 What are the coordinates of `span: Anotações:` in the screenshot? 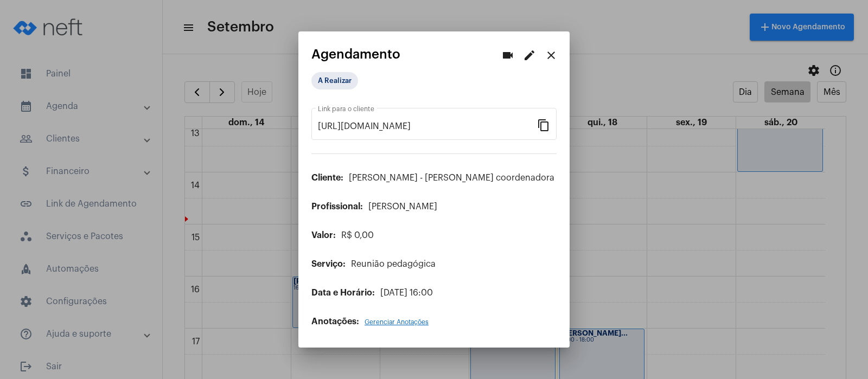 It's located at (335, 322).